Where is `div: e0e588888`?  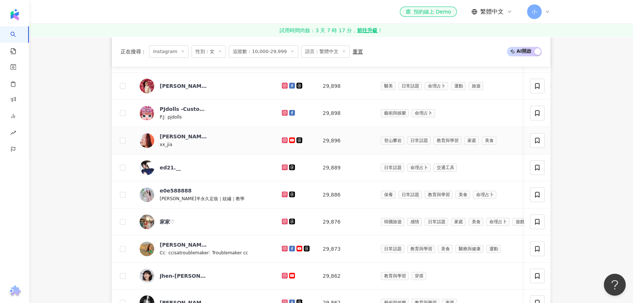 div: e0e588888 is located at coordinates (175, 190).